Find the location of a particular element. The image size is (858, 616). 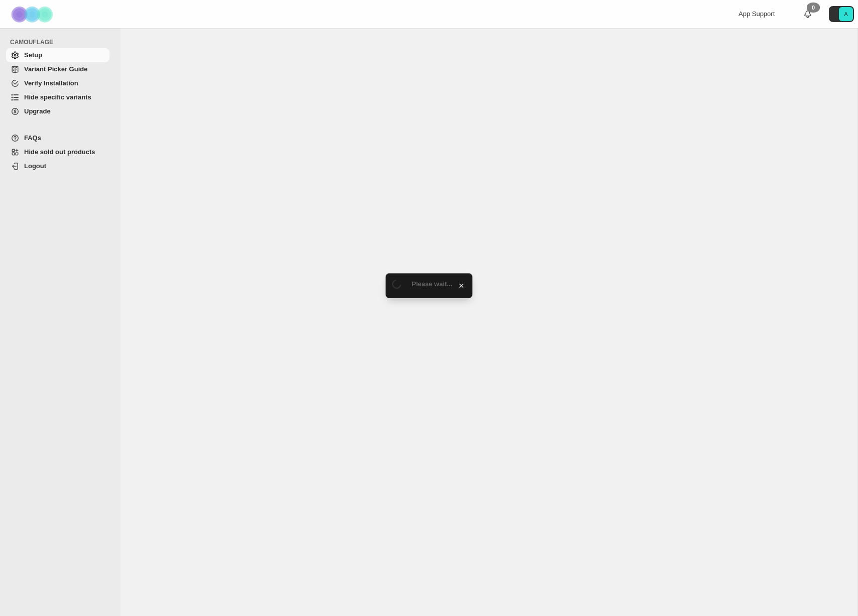

span: Verify Installation is located at coordinates (51, 83).